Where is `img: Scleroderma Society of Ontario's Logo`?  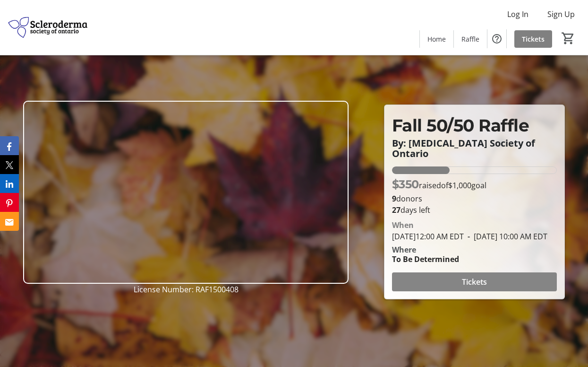 img: Scleroderma Society of Ontario's Logo is located at coordinates (48, 28).